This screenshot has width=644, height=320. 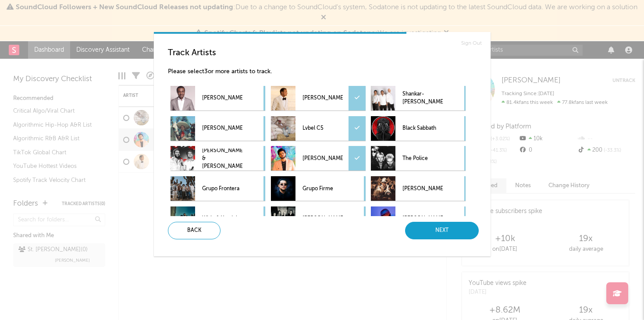 I want to click on div: The Police, so click(x=418, y=158).